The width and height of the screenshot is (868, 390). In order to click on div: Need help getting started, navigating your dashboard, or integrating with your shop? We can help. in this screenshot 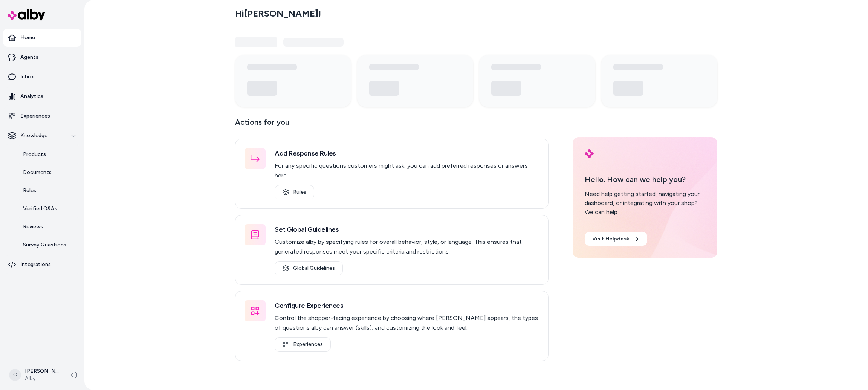, I will do `click(645, 203)`.